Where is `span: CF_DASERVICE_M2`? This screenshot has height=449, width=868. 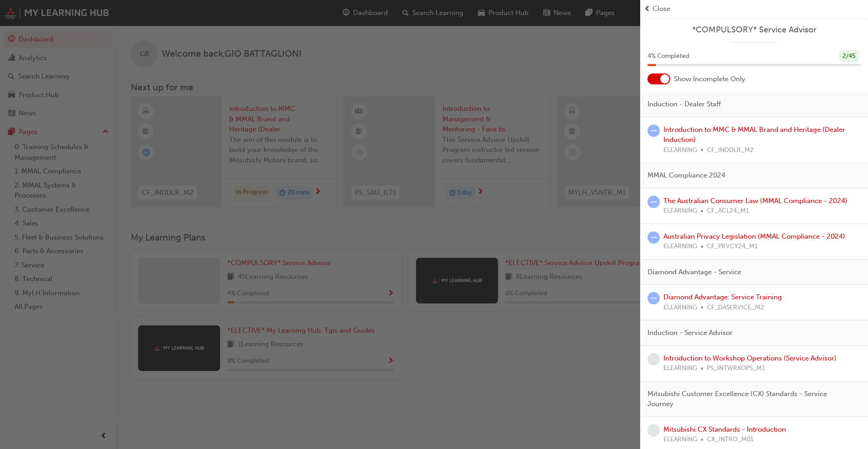
span: CF_DASERVICE_M2 is located at coordinates (735, 308).